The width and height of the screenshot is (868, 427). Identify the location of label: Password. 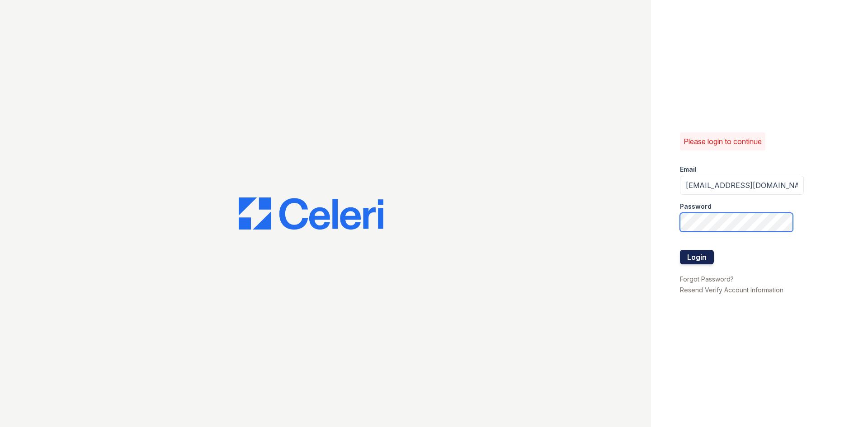
(695, 206).